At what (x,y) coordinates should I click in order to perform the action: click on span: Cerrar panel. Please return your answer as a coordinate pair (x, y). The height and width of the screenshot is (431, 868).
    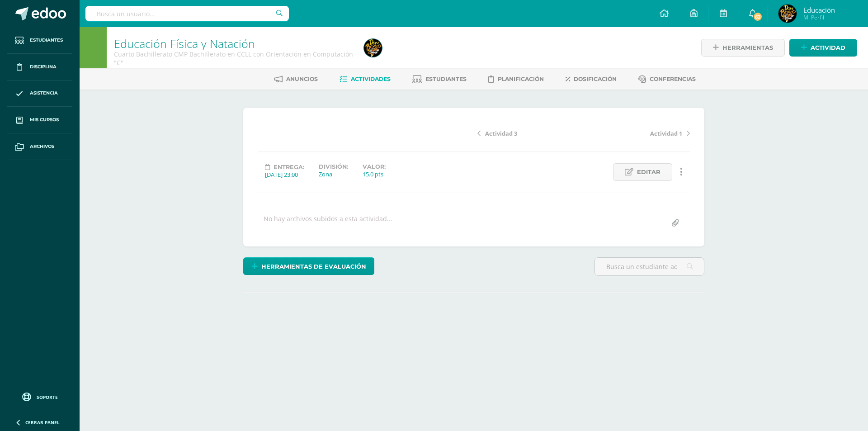
    Looking at the image, I should click on (42, 423).